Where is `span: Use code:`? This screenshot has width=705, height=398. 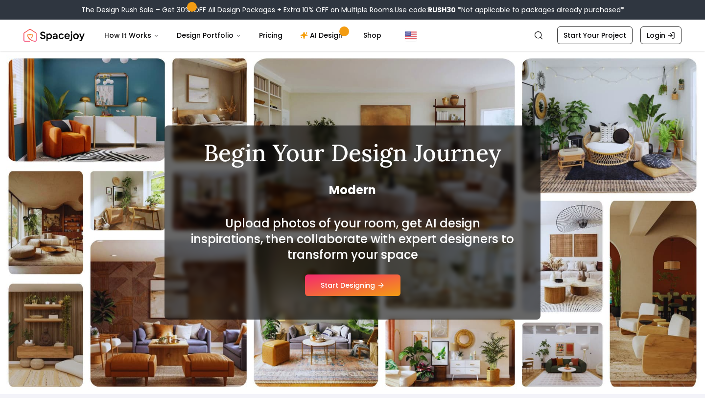 span: Use code: is located at coordinates (425, 10).